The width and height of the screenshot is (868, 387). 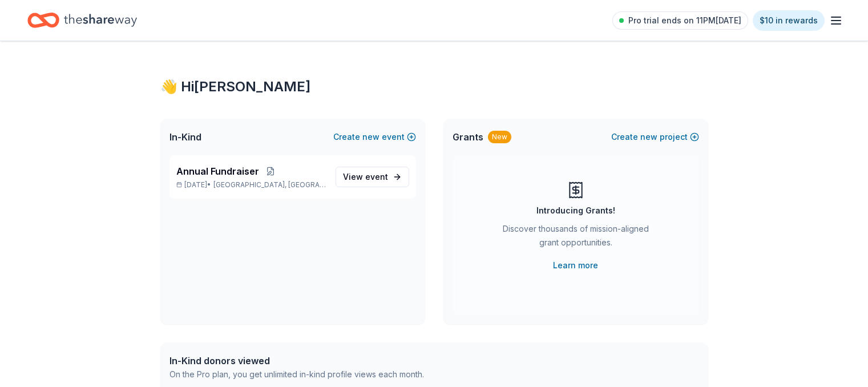 What do you see at coordinates (789, 21) in the screenshot?
I see `a: $10 in rewards` at bounding box center [789, 21].